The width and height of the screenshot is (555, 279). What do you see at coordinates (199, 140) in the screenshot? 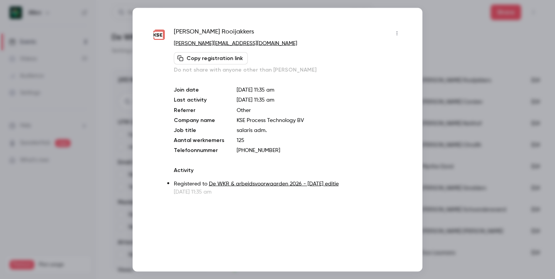
I see `p: Aantal werknemers` at bounding box center [199, 140].